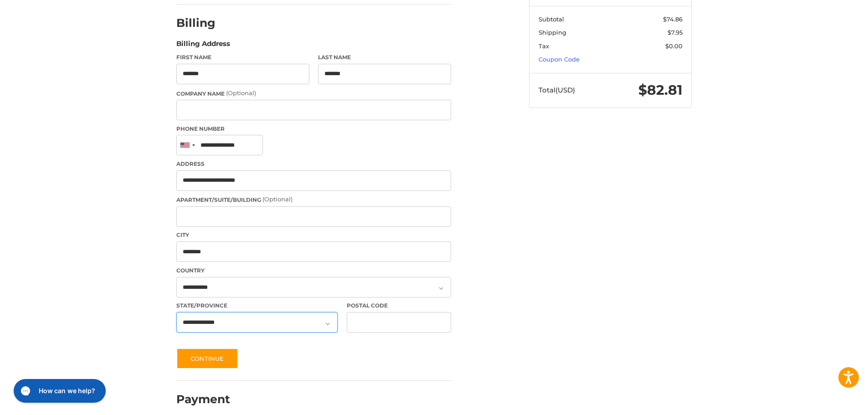 Image resolution: width=868 pixels, height=415 pixels. Describe the element at coordinates (203, 400) in the screenshot. I see `h2: Payment` at that location.